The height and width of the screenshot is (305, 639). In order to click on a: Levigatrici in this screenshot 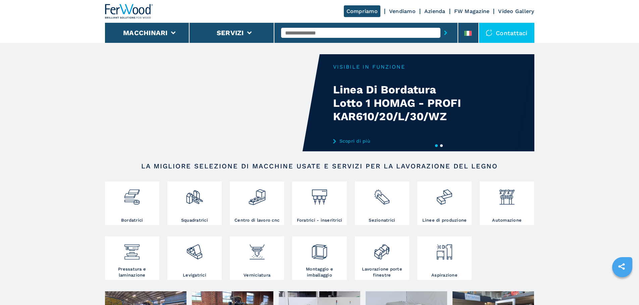, I will do `click(194, 258)`.